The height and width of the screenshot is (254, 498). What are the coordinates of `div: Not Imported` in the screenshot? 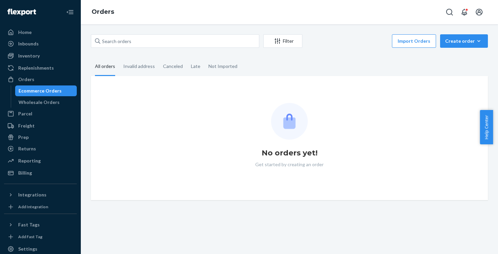 It's located at (223, 66).